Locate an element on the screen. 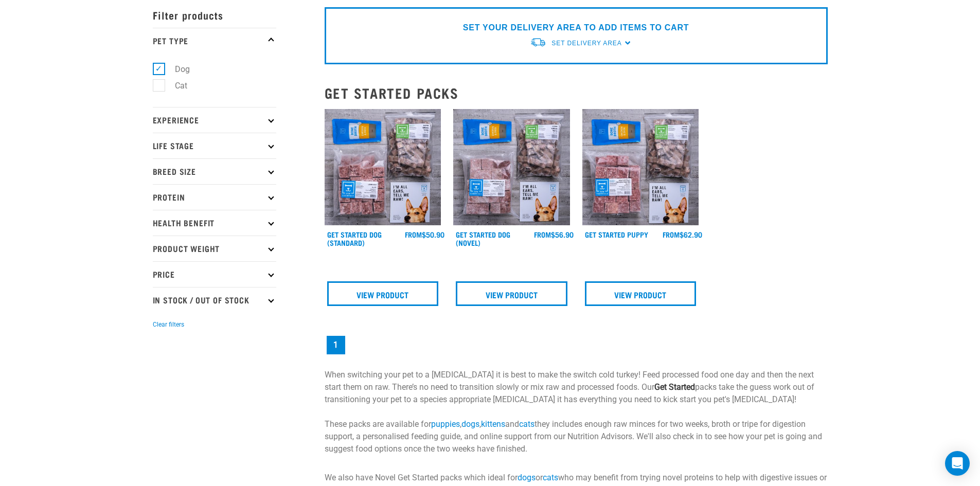  a: Get Started Puppy is located at coordinates (616, 234).